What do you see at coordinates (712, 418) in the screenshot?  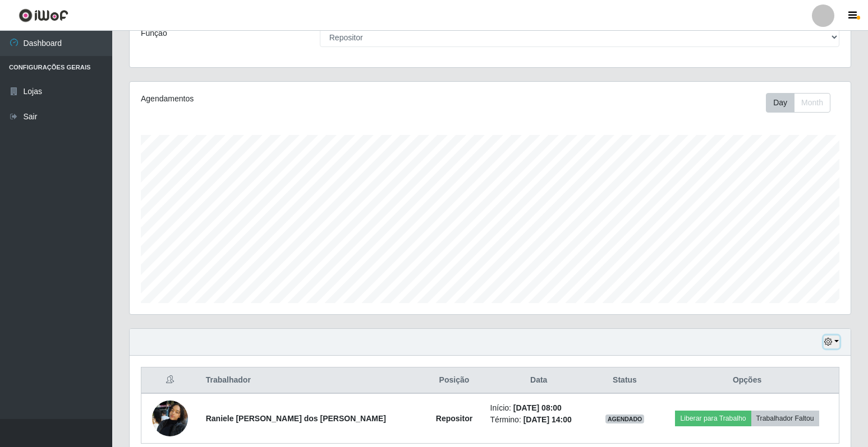 I see `button: Liberar para Trabalho` at bounding box center [712, 418].